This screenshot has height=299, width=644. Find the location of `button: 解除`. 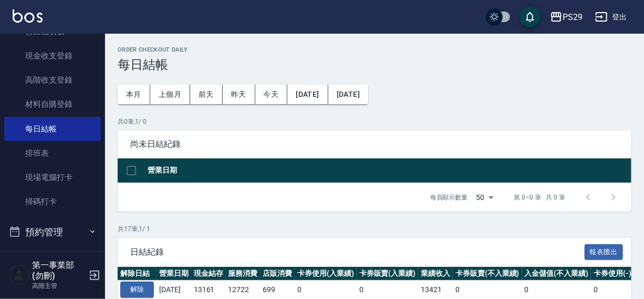

button: 解除 is located at coordinates (137, 290).